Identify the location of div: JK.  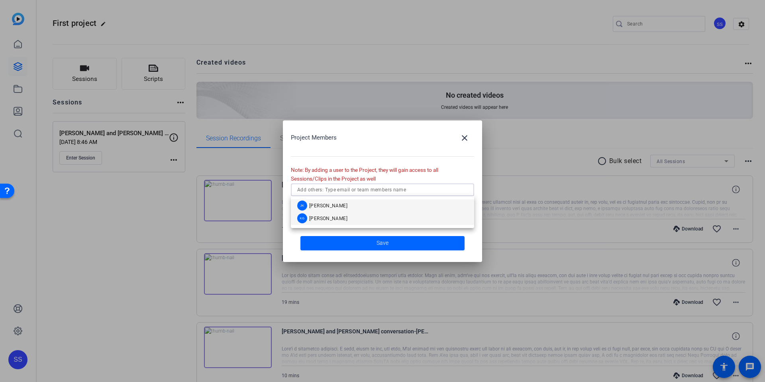
(302, 205).